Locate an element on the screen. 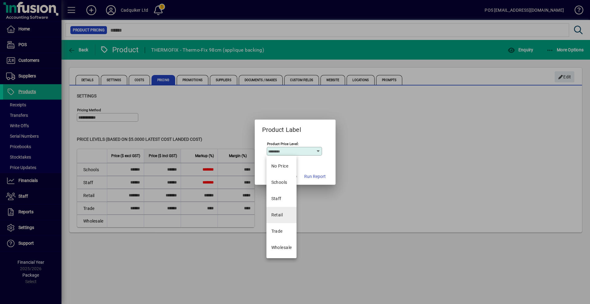 The height and width of the screenshot is (304, 590). div: Wholesale is located at coordinates (282, 248).